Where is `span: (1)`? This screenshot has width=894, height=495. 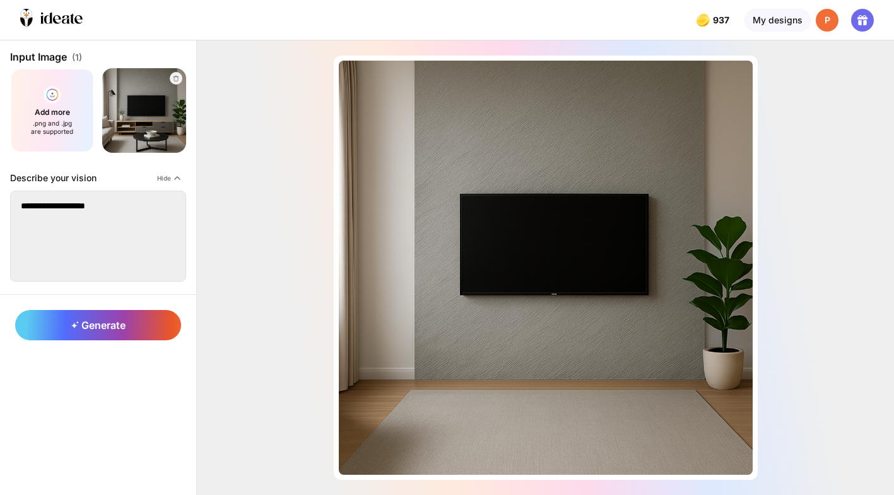
span: (1) is located at coordinates (77, 57).